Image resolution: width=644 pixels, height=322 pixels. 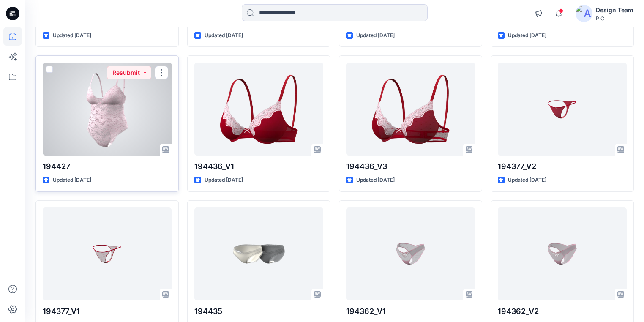 I want to click on a: 194427, so click(x=107, y=109).